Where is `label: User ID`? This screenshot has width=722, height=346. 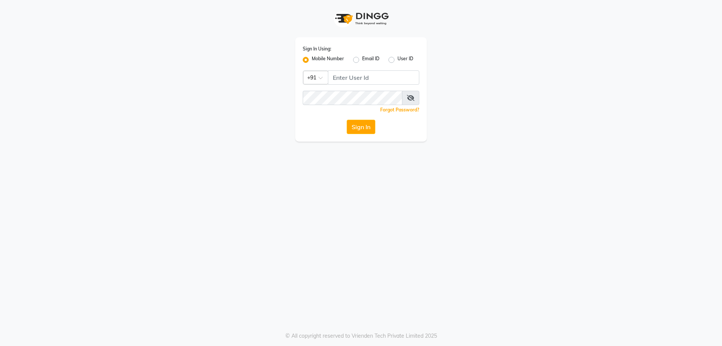 label: User ID is located at coordinates (406, 60).